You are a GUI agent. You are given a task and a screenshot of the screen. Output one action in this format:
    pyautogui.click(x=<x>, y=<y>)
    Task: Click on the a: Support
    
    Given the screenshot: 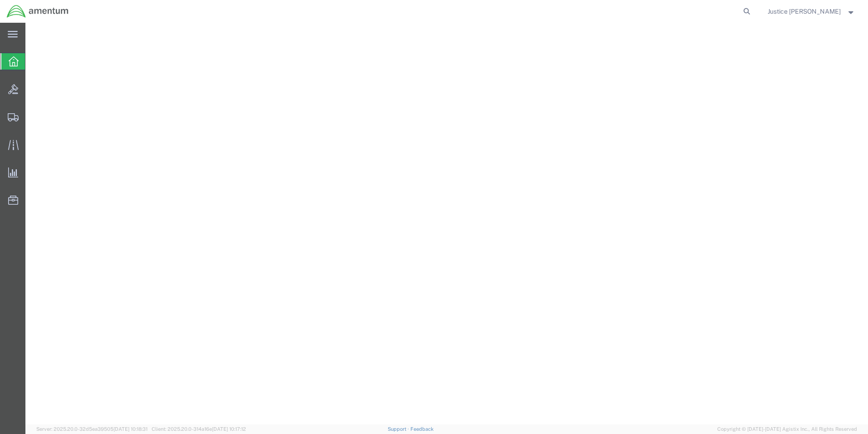 What is the action you would take?
    pyautogui.click(x=399, y=429)
    